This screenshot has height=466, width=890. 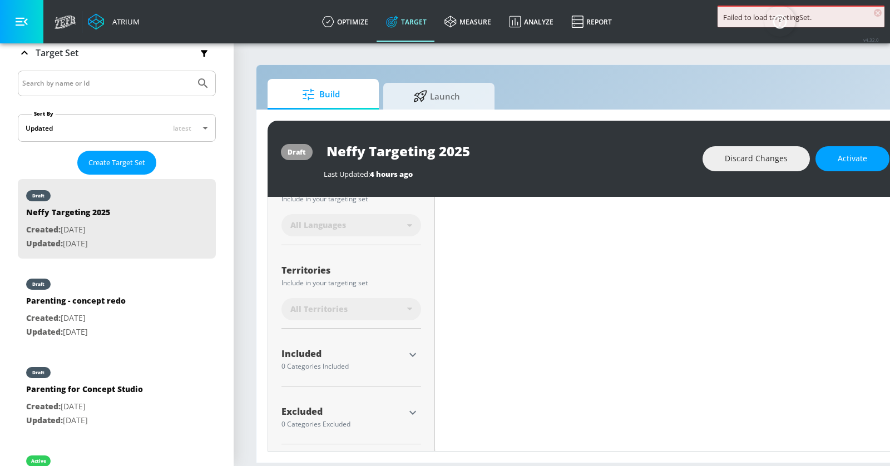 I want to click on span: Create Target Set, so click(x=117, y=162).